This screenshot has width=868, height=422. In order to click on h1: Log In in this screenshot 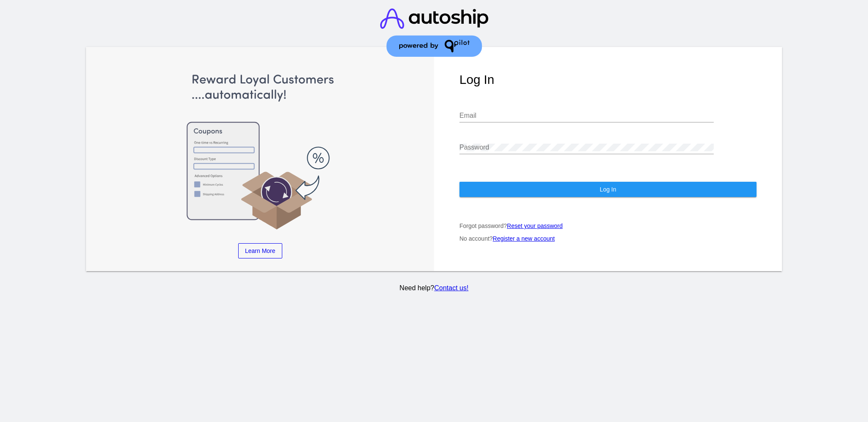, I will do `click(608, 80)`.